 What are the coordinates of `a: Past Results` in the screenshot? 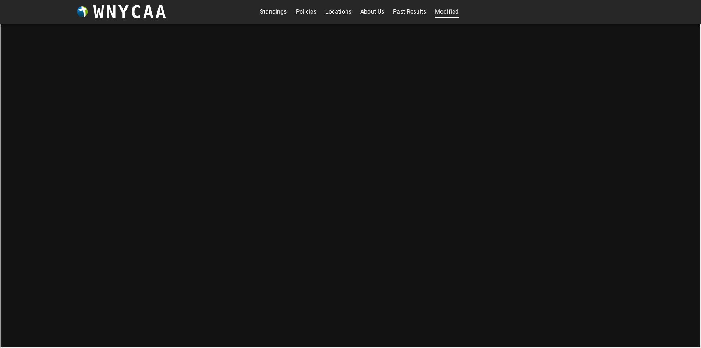 It's located at (409, 12).